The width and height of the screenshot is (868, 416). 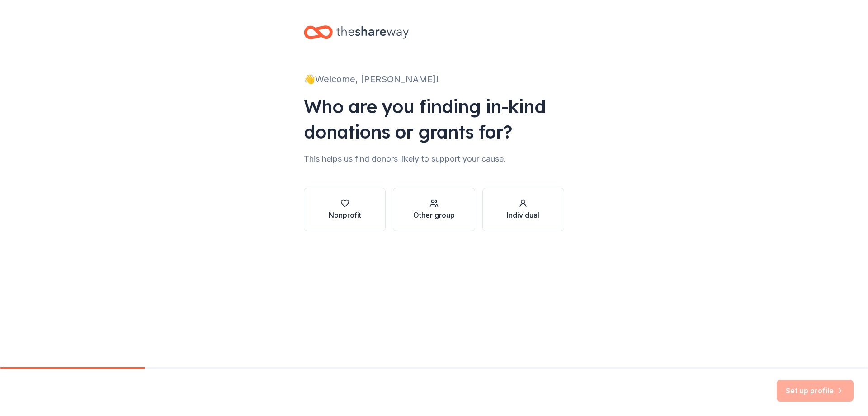 What do you see at coordinates (434, 215) in the screenshot?
I see `div: Other group` at bounding box center [434, 215].